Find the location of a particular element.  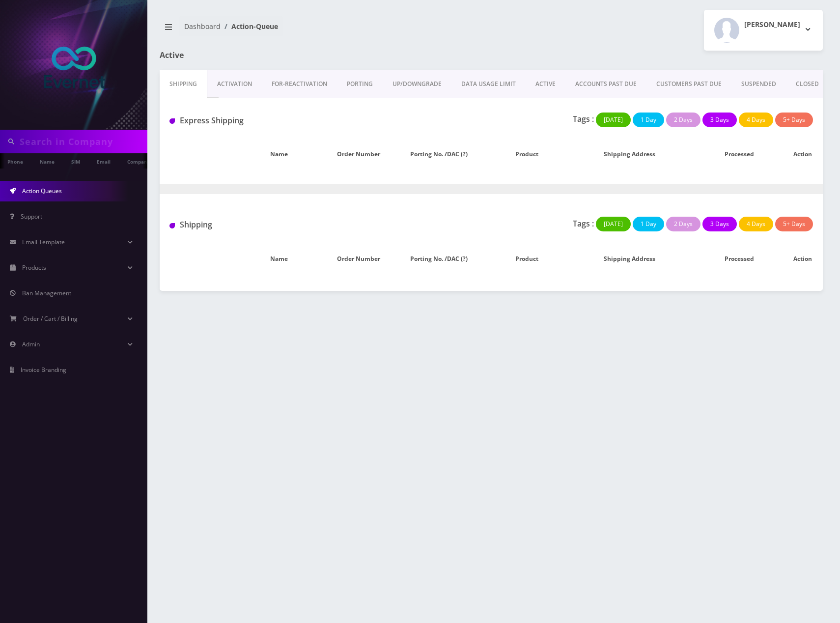

span: Admin is located at coordinates (31, 344).